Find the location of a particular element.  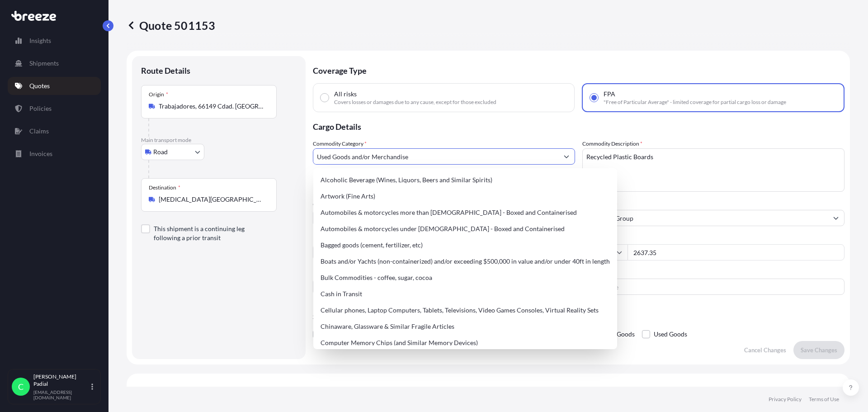

p: Claims is located at coordinates (39, 131).